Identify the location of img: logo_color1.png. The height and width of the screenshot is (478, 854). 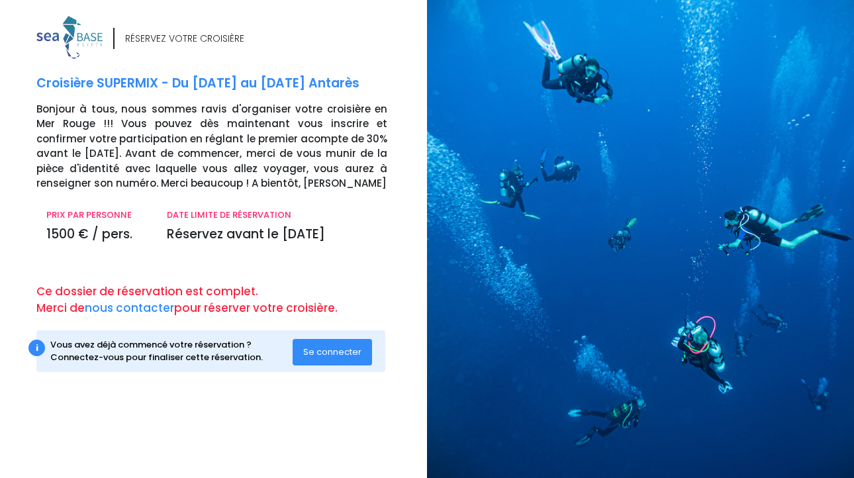
(69, 37).